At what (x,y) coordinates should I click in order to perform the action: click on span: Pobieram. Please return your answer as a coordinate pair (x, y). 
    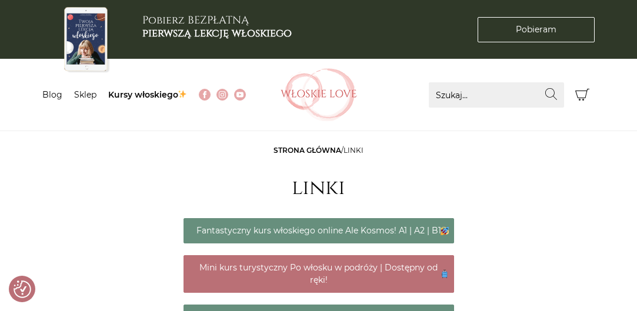
    Looking at the image, I should click on (536, 29).